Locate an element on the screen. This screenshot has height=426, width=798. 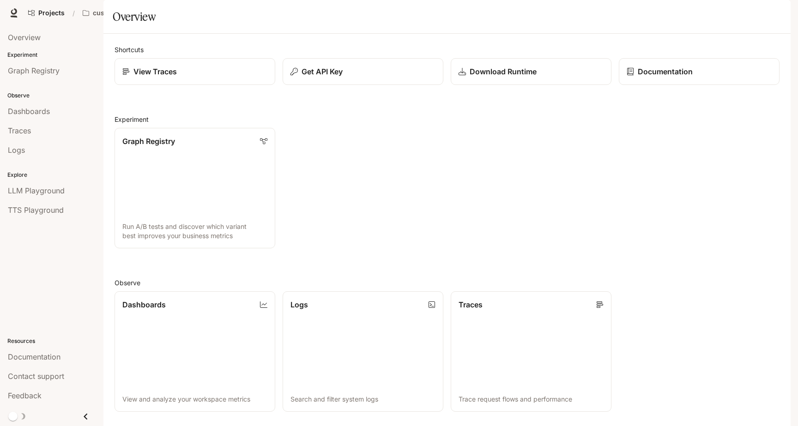
button: All workspaces is located at coordinates (118, 13).